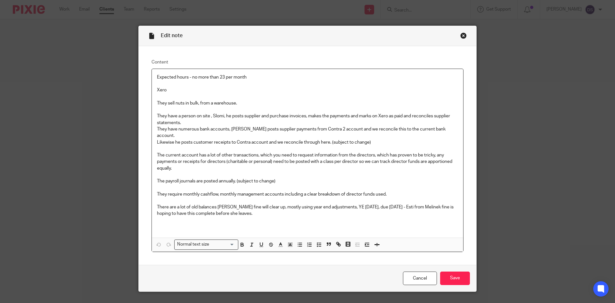  Describe the element at coordinates (455, 278) in the screenshot. I see `input: Save` at that location.